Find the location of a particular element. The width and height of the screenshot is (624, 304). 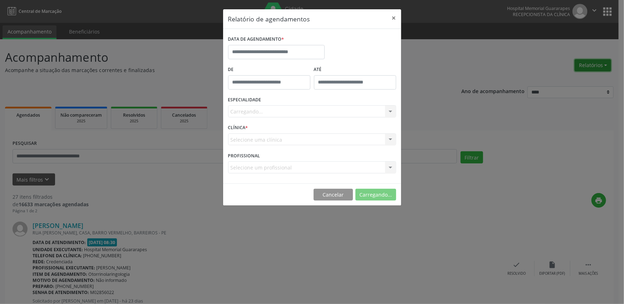

button: Close is located at coordinates (394, 18).